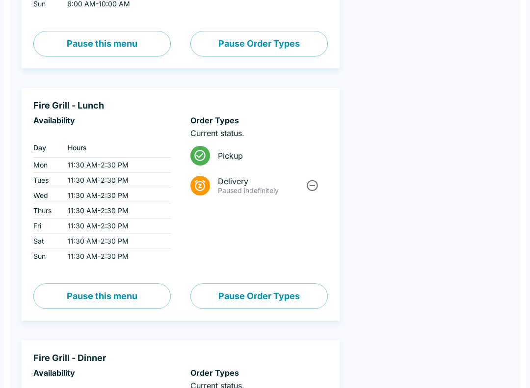 The width and height of the screenshot is (530, 388). Describe the element at coordinates (261, 190) in the screenshot. I see `p: Paused indefinitely` at that location.